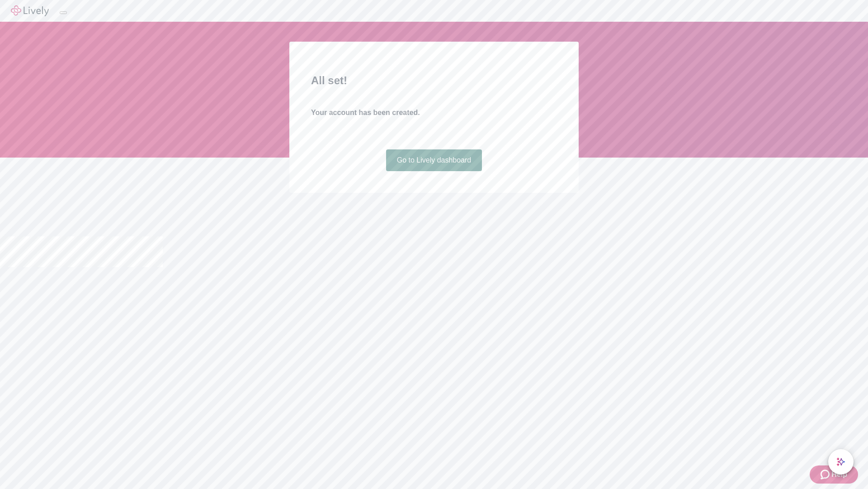 This screenshot has height=489, width=868. What do you see at coordinates (834, 474) in the screenshot?
I see `button: Zendesk support iconHelp` at bounding box center [834, 474].